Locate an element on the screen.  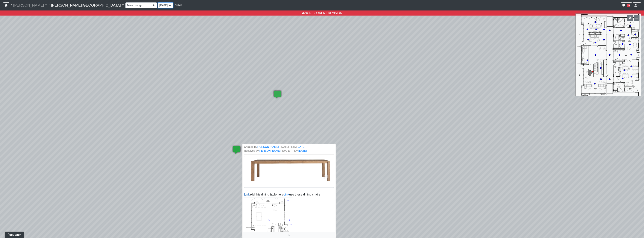
span: add this dining table here use these dining chairs is located at coordinates (290, 203).